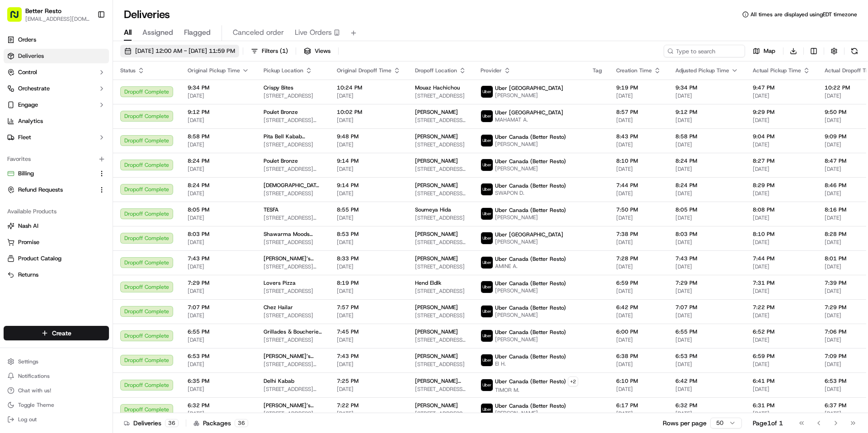 The image size is (868, 433). Describe the element at coordinates (573, 382) in the screenshot. I see `button: +2` at that location.